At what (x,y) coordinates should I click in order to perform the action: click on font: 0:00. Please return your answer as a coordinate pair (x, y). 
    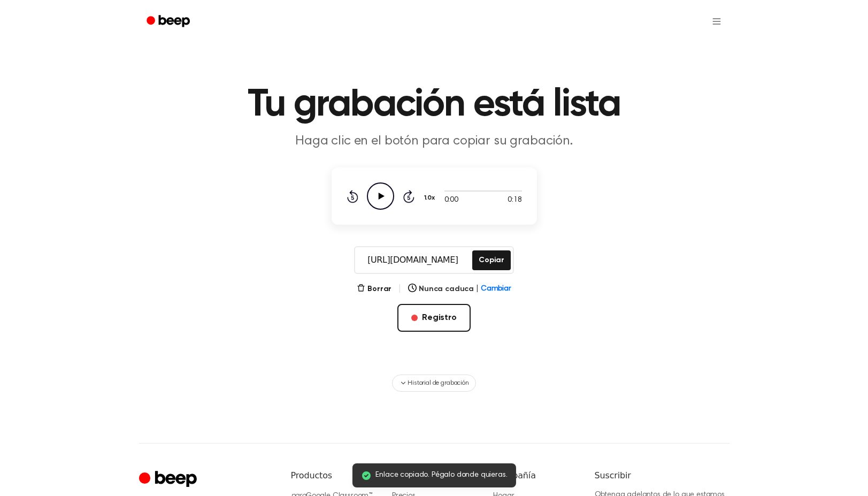
    Looking at the image, I should click on (451, 200).